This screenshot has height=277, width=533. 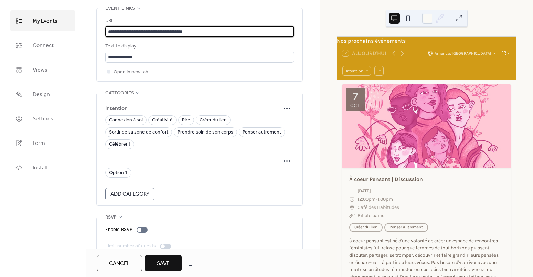 What do you see at coordinates (262, 132) in the screenshot?
I see `span: Penser autrement` at bounding box center [262, 132].